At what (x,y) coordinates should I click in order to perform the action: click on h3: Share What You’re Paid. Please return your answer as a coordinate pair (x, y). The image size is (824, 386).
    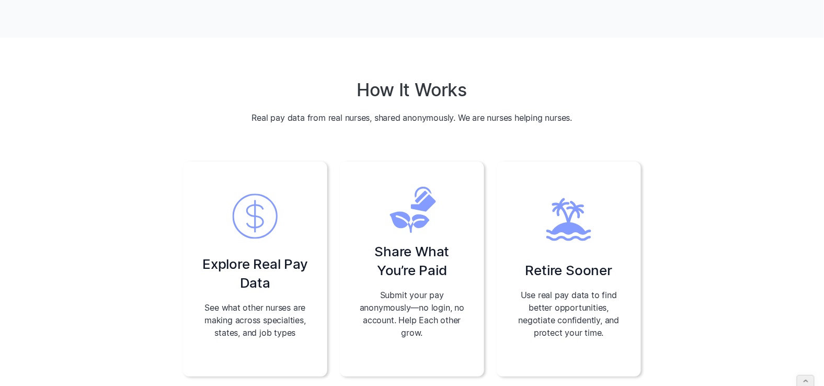
    Looking at the image, I should click on (412, 261).